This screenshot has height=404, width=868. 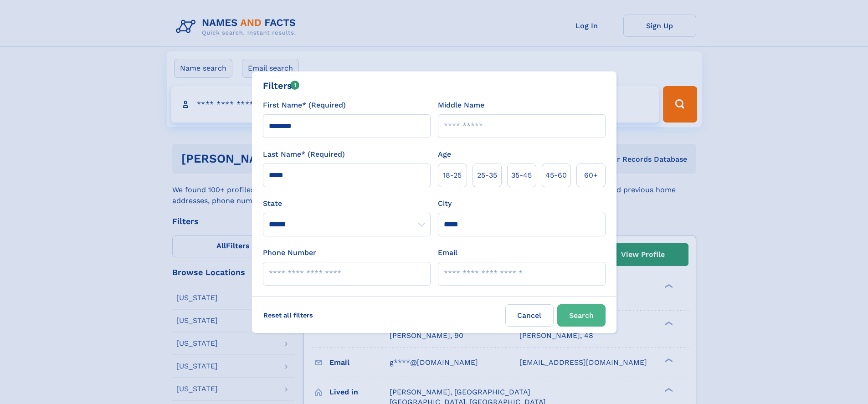 What do you see at coordinates (304, 155) in the screenshot?
I see `label: Last Name* (Required)` at bounding box center [304, 155].